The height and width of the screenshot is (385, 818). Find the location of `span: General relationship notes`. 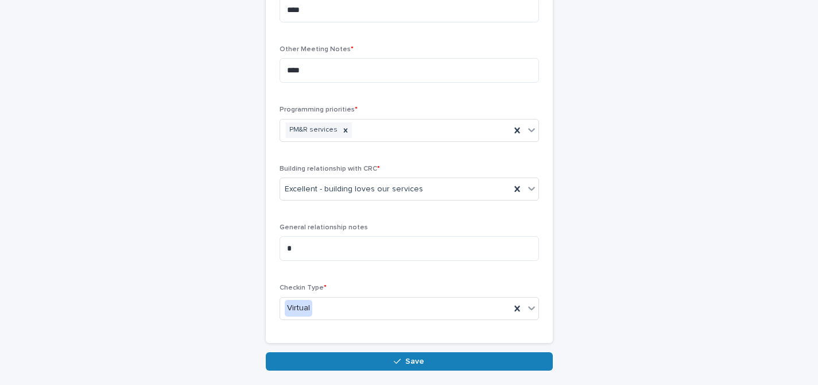

span: General relationship notes is located at coordinates (324, 227).